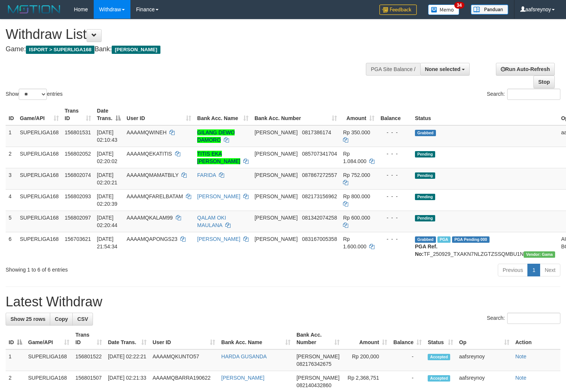 The image size is (566, 392). What do you see at coordinates (34, 9) in the screenshot?
I see `img: MOTION_logo.png` at bounding box center [34, 9].